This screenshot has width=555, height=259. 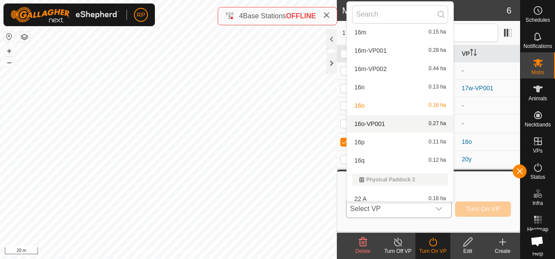 What do you see at coordinates (538, 177) in the screenshot?
I see `span: Status` at bounding box center [538, 177].